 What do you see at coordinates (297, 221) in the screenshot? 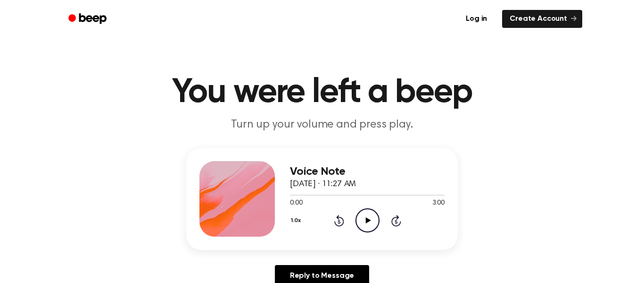
I see `button: 1.0x` at bounding box center [297, 221].